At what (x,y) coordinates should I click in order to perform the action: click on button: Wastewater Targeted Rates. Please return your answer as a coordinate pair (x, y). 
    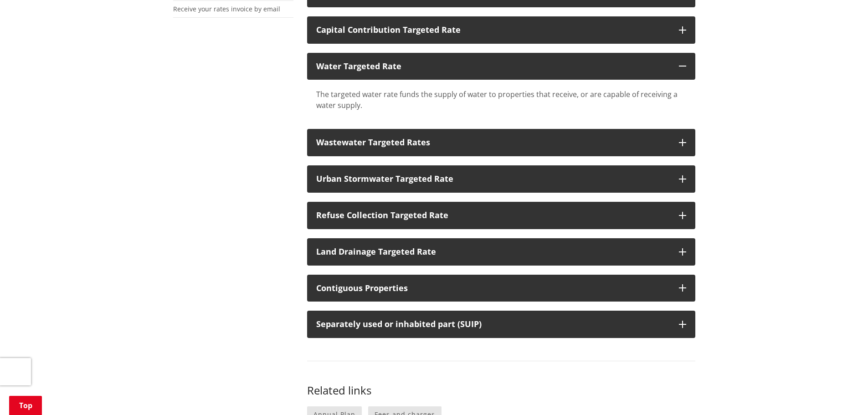
    Looking at the image, I should click on (501, 143).